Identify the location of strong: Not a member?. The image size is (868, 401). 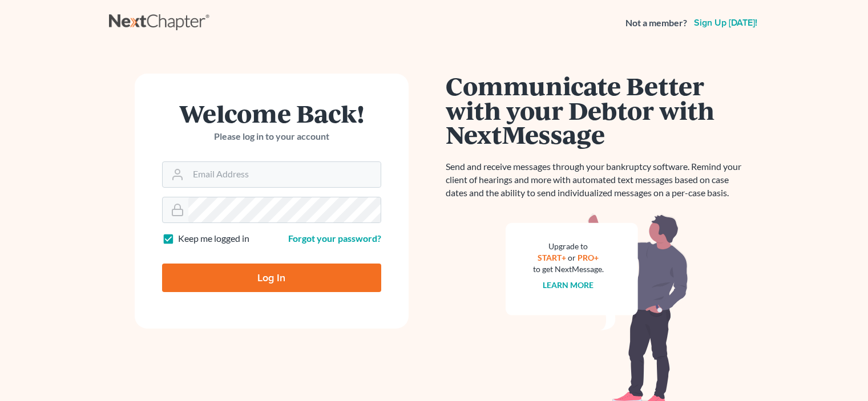
(656, 22).